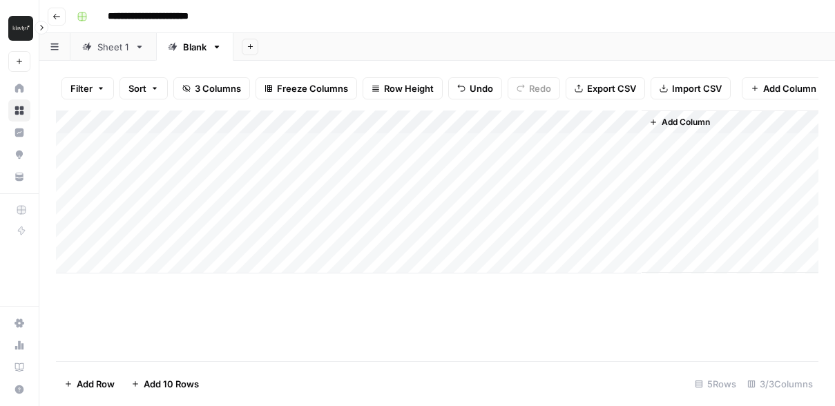 This screenshot has height=406, width=835. I want to click on a: Settings, so click(19, 323).